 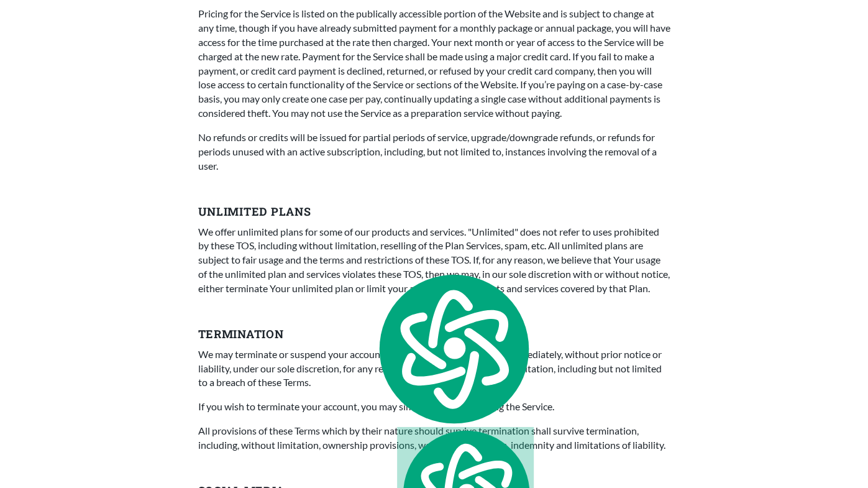 What do you see at coordinates (434, 438) in the screenshot?
I see `p: All provisions of these Terms which by their nature should survive termination shall survive term...` at bounding box center [434, 438].